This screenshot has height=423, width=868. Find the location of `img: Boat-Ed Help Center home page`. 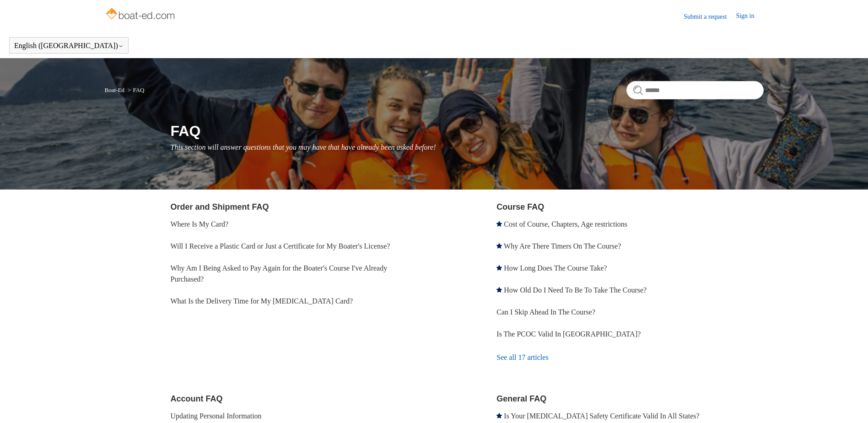

img: Boat-Ed Help Center home page is located at coordinates (141, 15).